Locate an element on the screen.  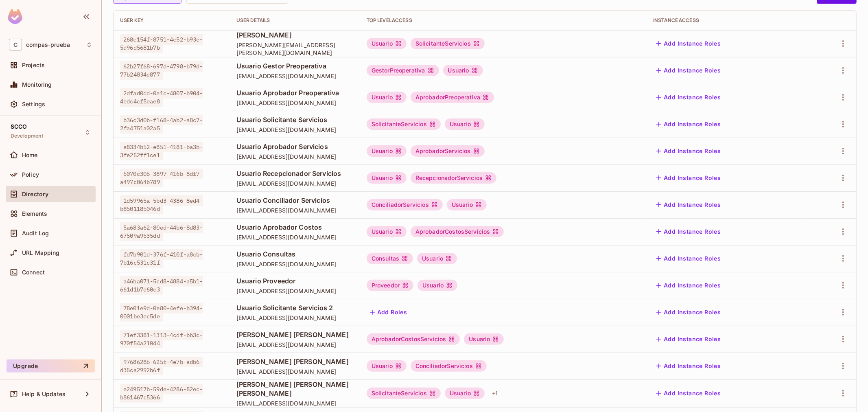
span: 71ef3381-1313-4cdf-bb3c-970f54a21044 is located at coordinates (162, 339).